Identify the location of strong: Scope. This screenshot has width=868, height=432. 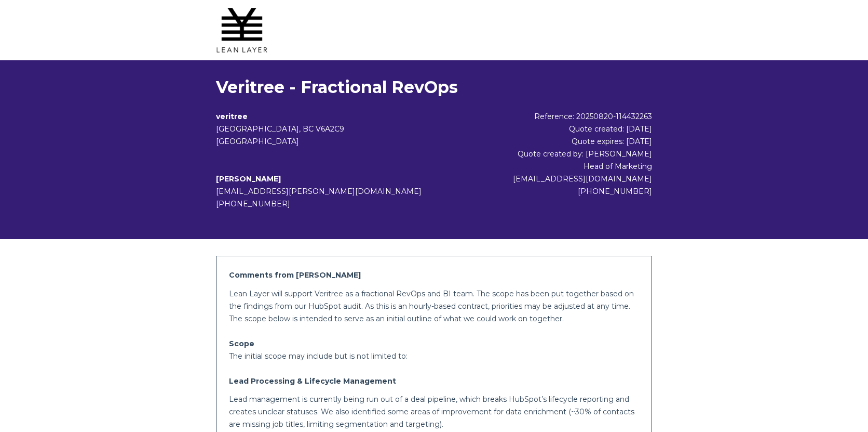
(242, 343).